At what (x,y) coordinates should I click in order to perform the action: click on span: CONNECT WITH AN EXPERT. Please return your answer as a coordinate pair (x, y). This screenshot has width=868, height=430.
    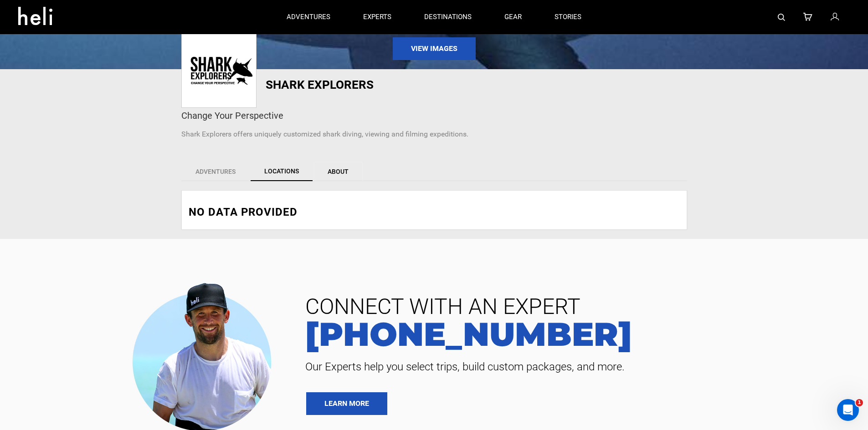
    Looking at the image, I should click on (576, 307).